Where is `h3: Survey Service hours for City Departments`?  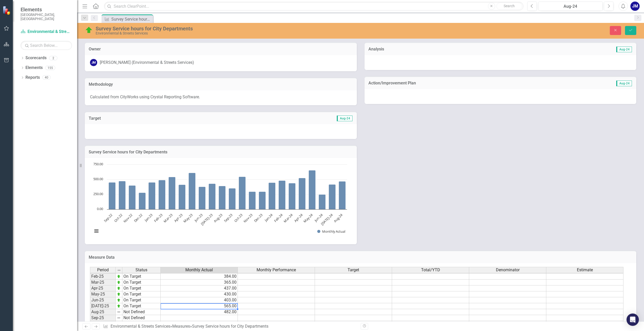 h3: Survey Service hours for City Departments is located at coordinates (221, 152).